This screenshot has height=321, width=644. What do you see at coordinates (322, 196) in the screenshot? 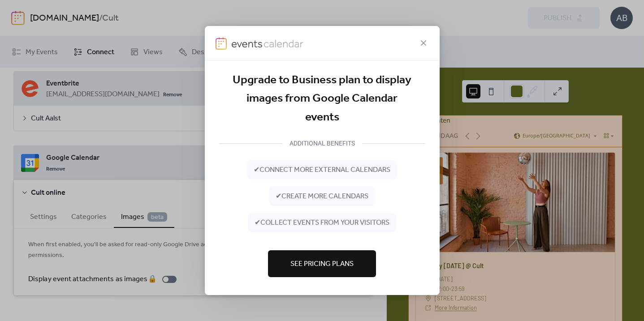
I see `span: ✔ create more calendars` at bounding box center [322, 196].